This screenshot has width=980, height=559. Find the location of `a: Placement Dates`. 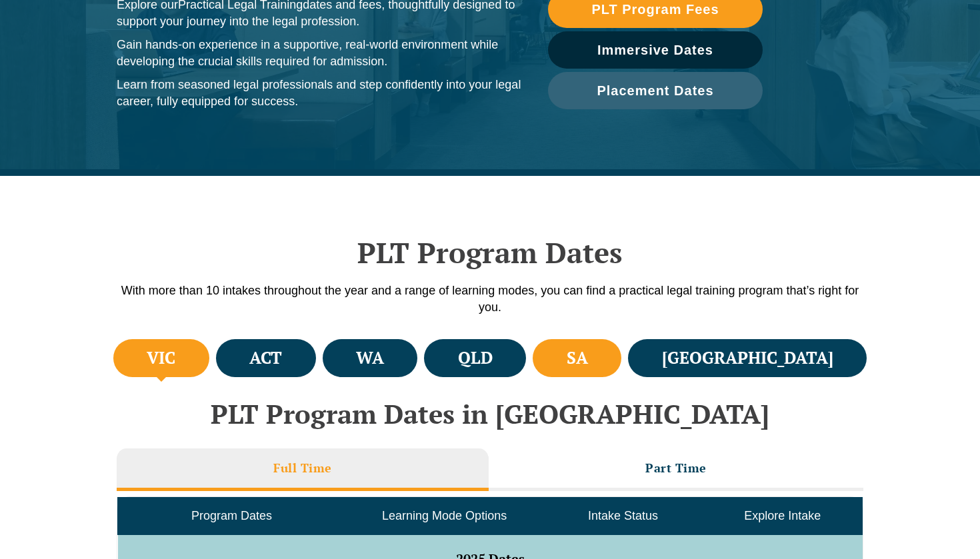

a: Placement Dates is located at coordinates (655, 90).